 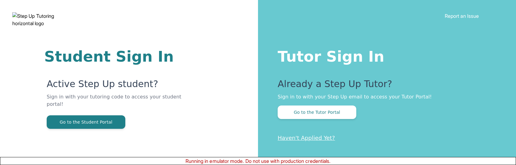 What do you see at coordinates (306, 138) in the screenshot?
I see `a: Haven't Applied Yet?` at bounding box center [306, 138].